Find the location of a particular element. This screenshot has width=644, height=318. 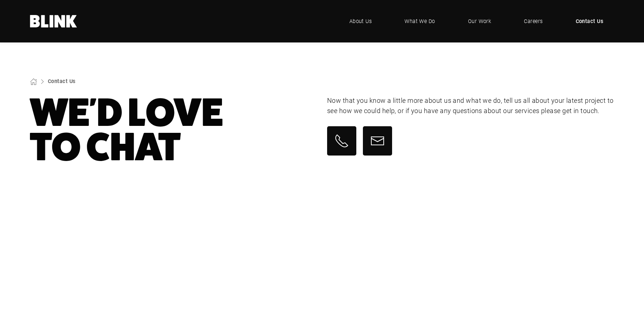

p: Now that you know a little more about us and what we do, tell us all about your latest project to... is located at coordinates (471, 106).